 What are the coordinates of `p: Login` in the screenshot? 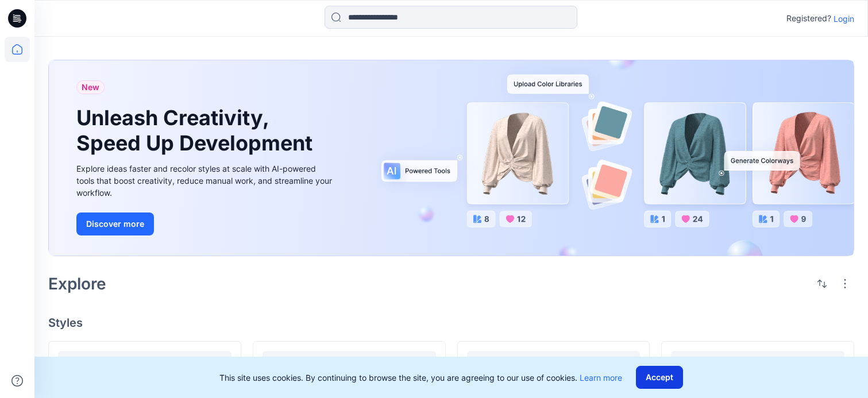 It's located at (844, 18).